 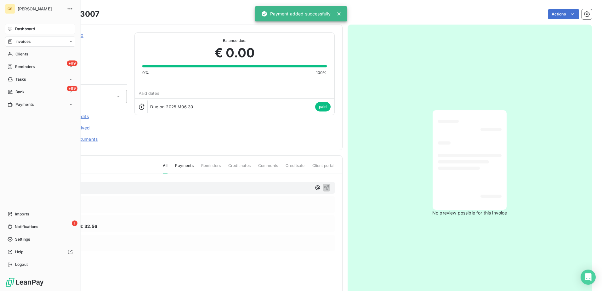 What do you see at coordinates (239, 168) in the screenshot?
I see `span: Credit notes` at bounding box center [239, 168].